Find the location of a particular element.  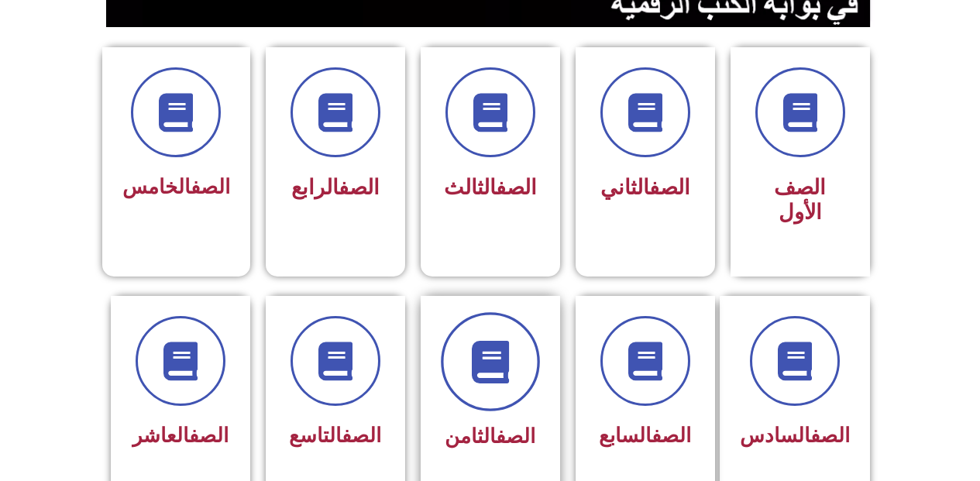

span: العاشر is located at coordinates (181, 435).